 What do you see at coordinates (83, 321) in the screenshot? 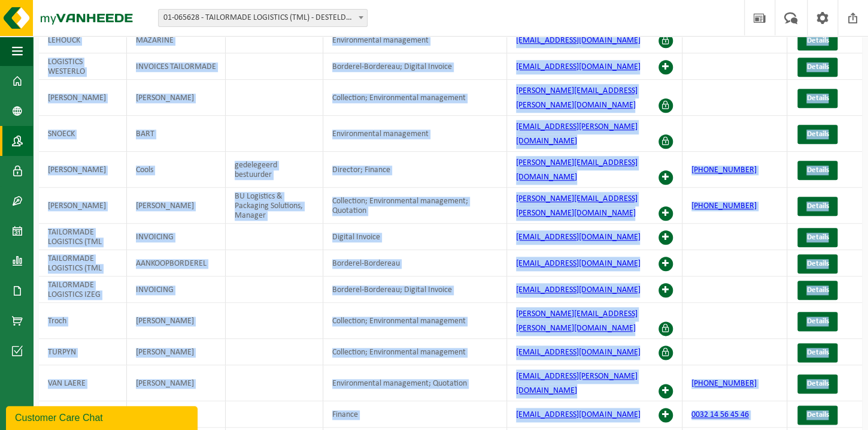
I see `td: Troch` at bounding box center [83, 321].